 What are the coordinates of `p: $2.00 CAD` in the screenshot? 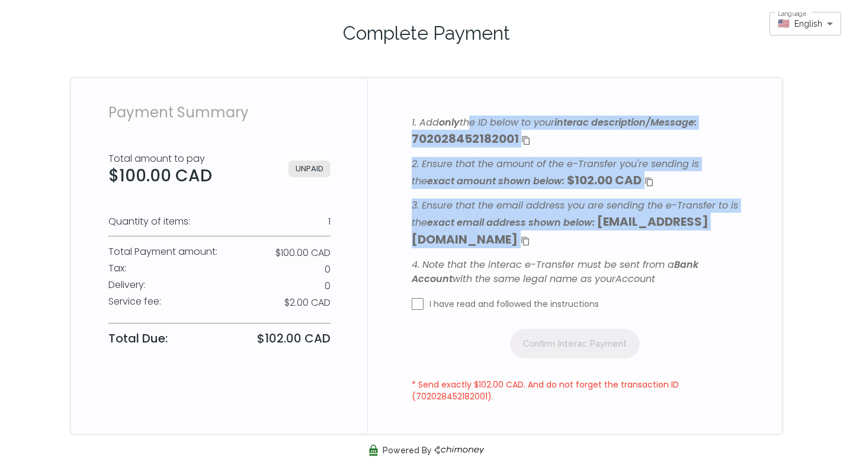 It's located at (307, 303).